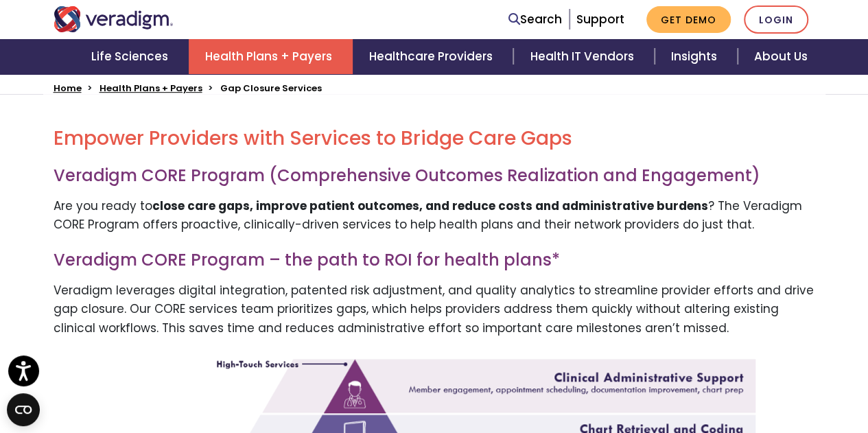  What do you see at coordinates (113, 19) in the screenshot?
I see `img: Veradigm logo` at bounding box center [113, 19].